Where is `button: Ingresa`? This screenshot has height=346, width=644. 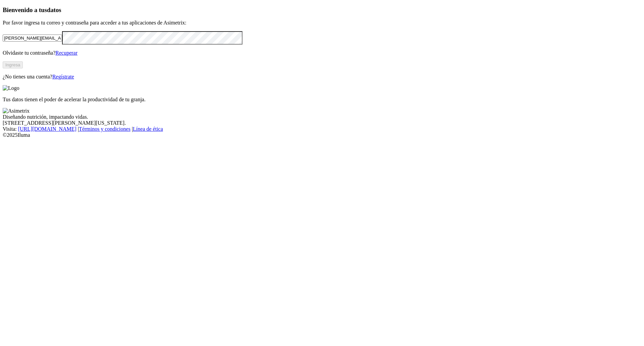 button: Ingresa is located at coordinates (13, 65).